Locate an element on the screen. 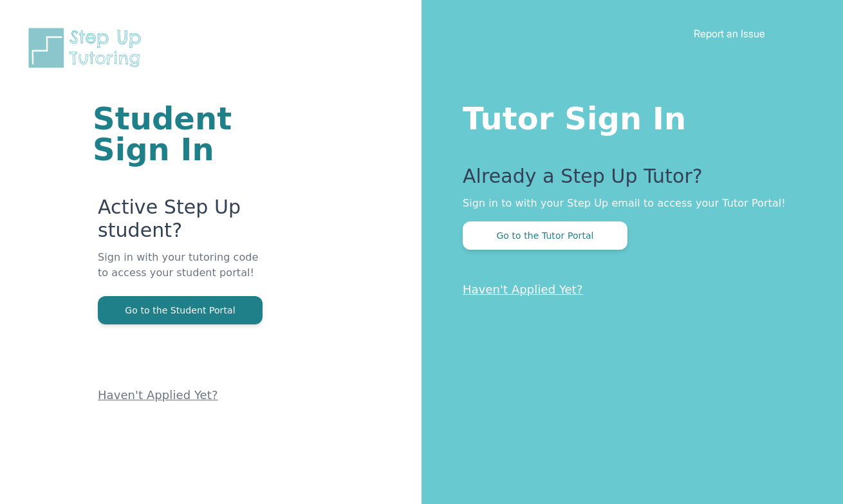 The image size is (843, 504). h1: Tutor Sign In is located at coordinates (627, 116).